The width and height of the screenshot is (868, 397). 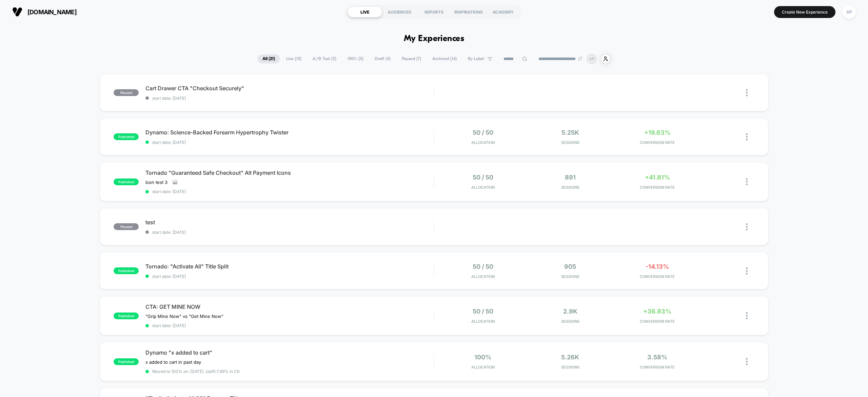 I want to click on span: 100%, so click(x=483, y=357).